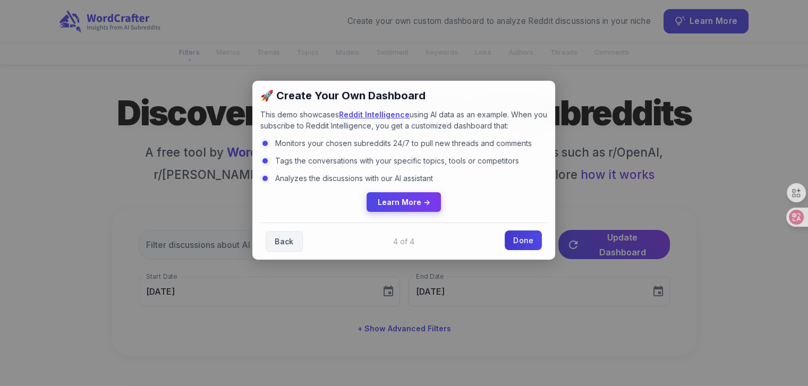 The width and height of the screenshot is (808, 386). I want to click on a: Back, so click(284, 241).